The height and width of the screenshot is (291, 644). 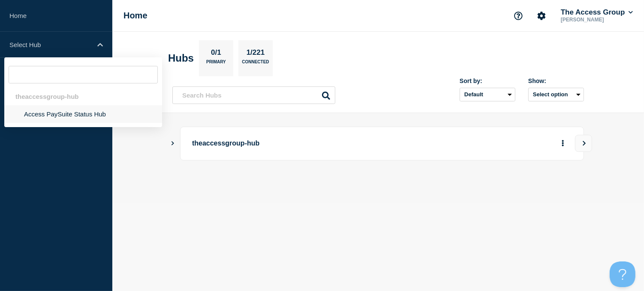 I want to click on select: Sort by, so click(x=487, y=94).